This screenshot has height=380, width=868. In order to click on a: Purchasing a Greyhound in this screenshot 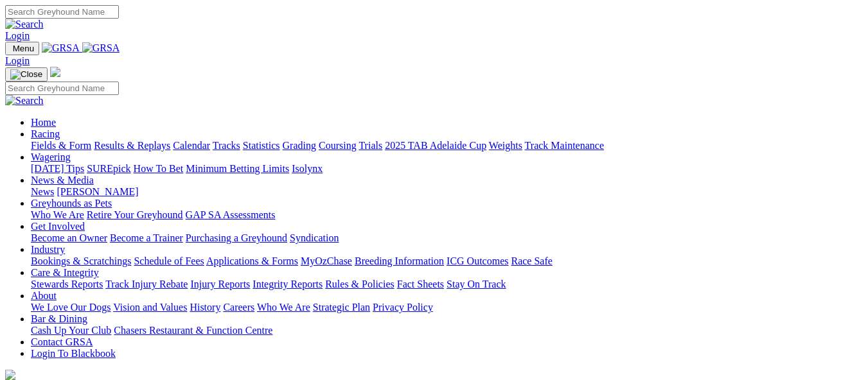, I will do `click(236, 238)`.